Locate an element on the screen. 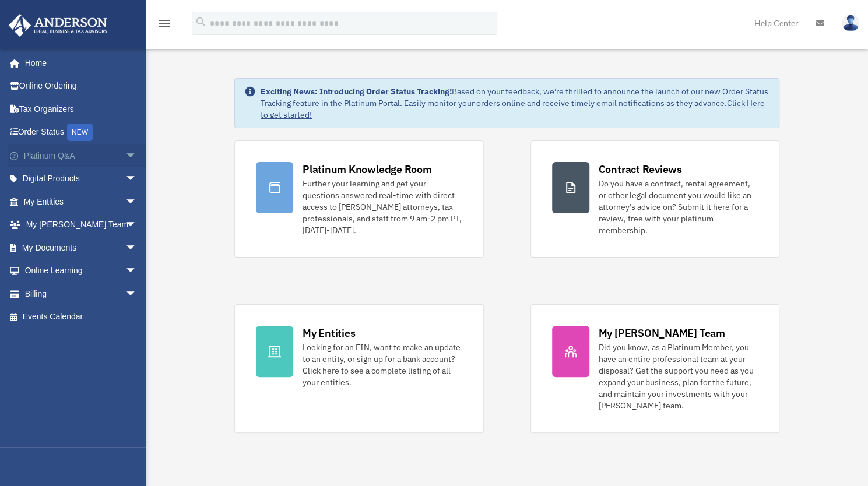  a: Home is located at coordinates (78, 63).